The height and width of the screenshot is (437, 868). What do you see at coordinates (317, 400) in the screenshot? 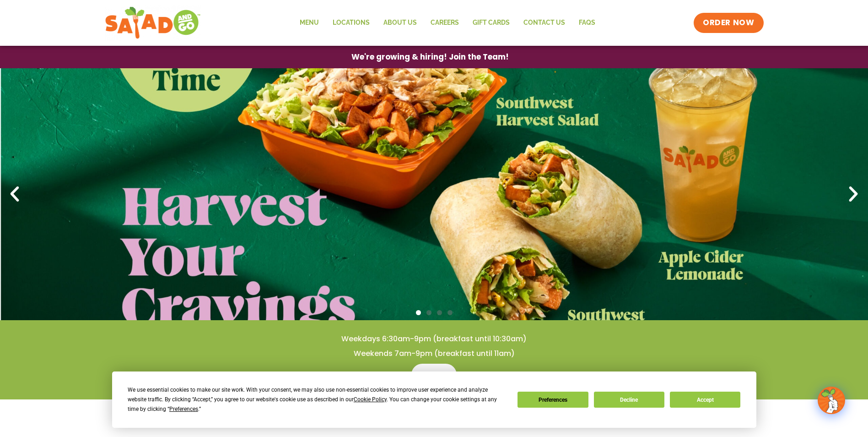
I see `div: We use essential cookies to make our site work. With your consent, we may also use non-essential ...` at bounding box center [317, 400].